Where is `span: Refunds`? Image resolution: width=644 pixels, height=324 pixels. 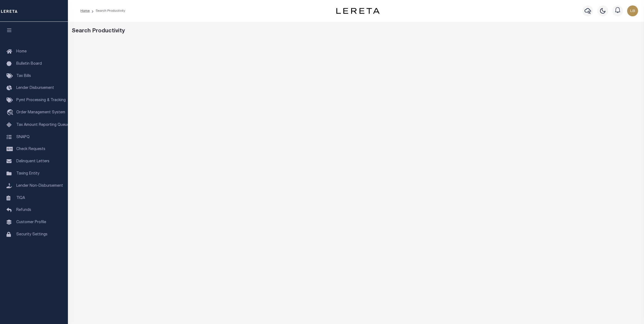
span: Refunds is located at coordinates (24, 210).